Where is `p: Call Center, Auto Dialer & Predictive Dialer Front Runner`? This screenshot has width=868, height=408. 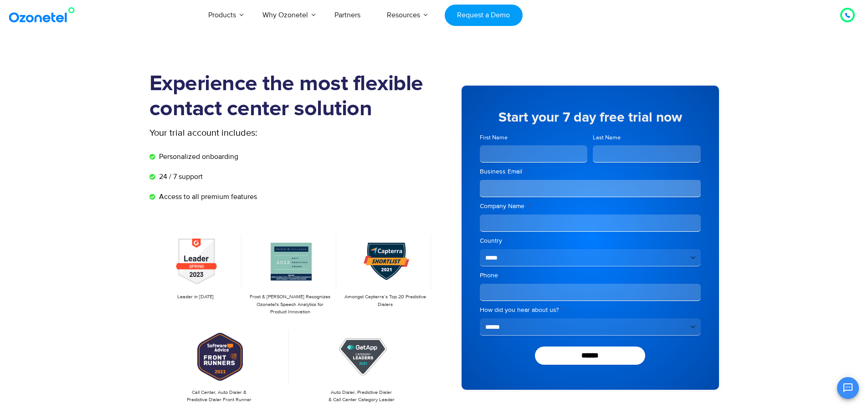
p: Call Center, Auto Dialer & Predictive Dialer Front Runner is located at coordinates (219, 397).